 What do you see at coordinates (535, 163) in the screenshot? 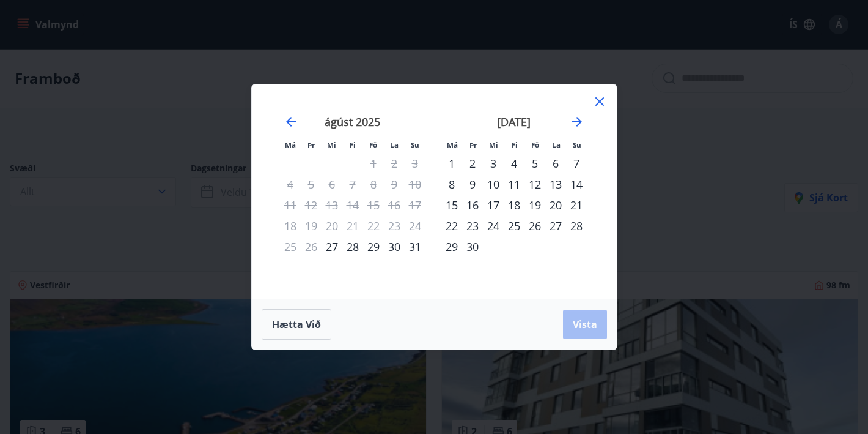
I see `td: Choose föstudagur, 5. september 2025 as your check-in date. It’s available.` at bounding box center [535, 163].